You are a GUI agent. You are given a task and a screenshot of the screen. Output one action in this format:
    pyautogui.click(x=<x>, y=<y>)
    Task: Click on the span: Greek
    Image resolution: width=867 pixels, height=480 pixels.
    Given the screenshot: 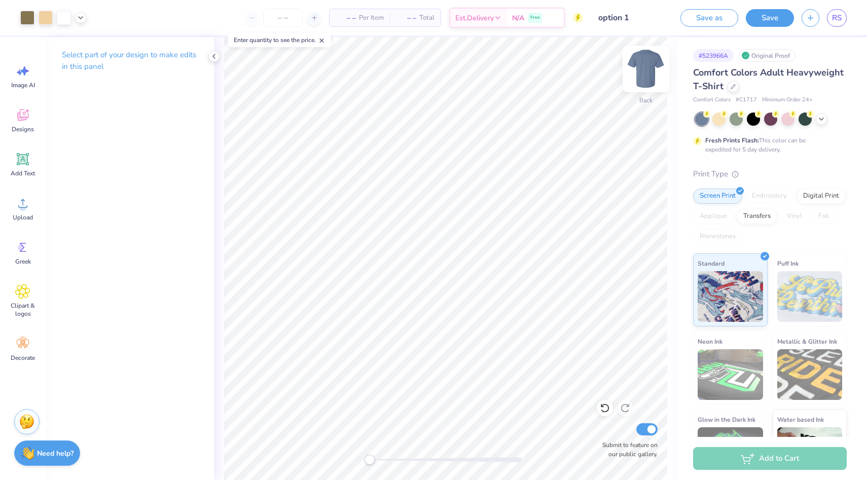 What is the action you would take?
    pyautogui.click(x=23, y=262)
    